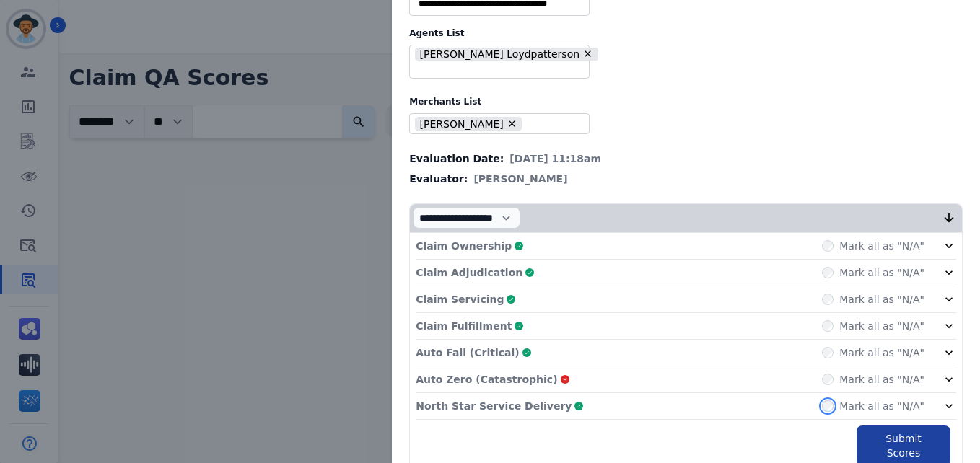 Image resolution: width=980 pixels, height=463 pixels. What do you see at coordinates (686, 33) in the screenshot?
I see `label: Agents List` at bounding box center [686, 33].